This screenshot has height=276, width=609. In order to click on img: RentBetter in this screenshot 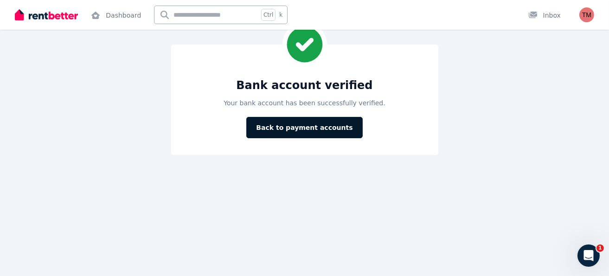, I will do `click(46, 15)`.